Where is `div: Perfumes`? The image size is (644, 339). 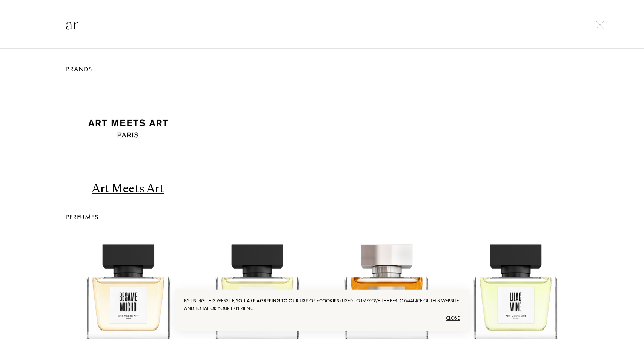
div: Perfumes is located at coordinates (322, 216).